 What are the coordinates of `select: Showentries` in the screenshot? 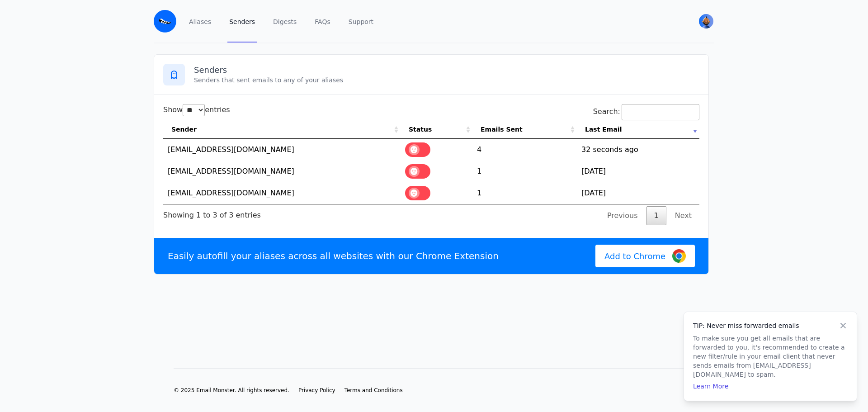 It's located at (193, 110).